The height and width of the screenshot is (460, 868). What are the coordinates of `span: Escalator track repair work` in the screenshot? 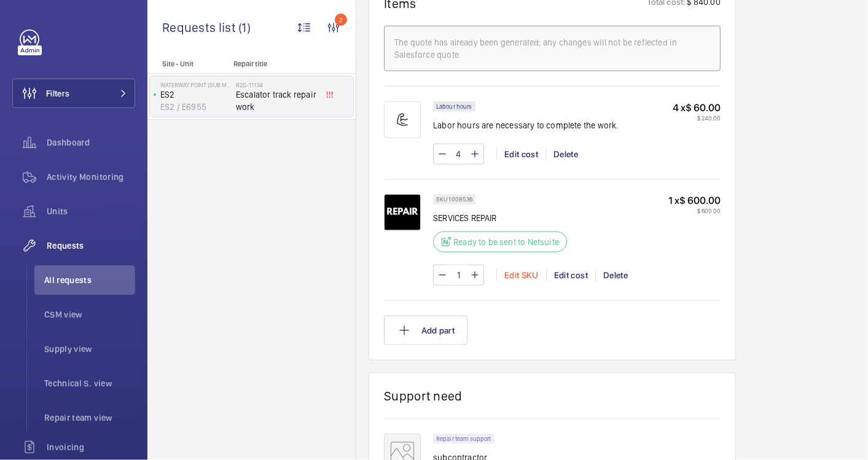 It's located at (277, 101).